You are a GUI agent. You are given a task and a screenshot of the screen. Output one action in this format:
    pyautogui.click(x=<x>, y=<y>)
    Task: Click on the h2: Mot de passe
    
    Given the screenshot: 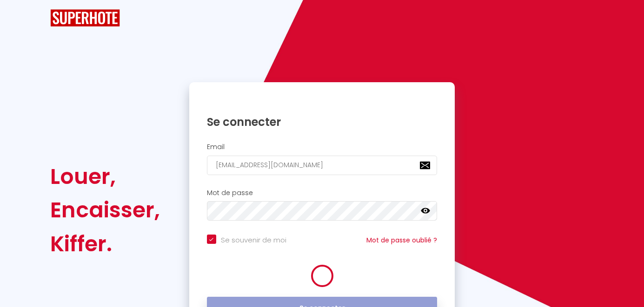 What is the action you would take?
    pyautogui.click(x=322, y=193)
    